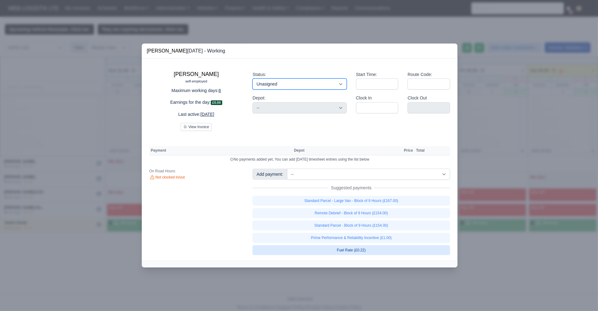  What do you see at coordinates (196, 90) in the screenshot?
I see `p: Maximum working days:` at bounding box center [196, 90].